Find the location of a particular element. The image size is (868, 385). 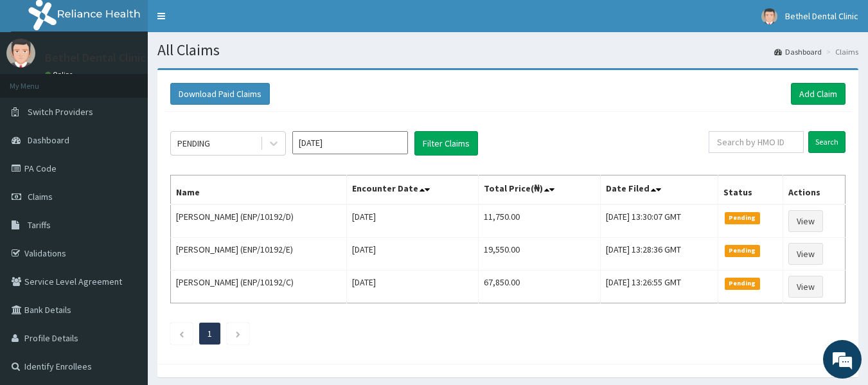

p: Bethel Dental Clinic is located at coordinates (95, 58).